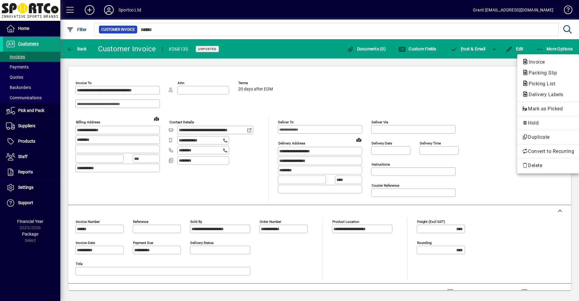 Image resolution: width=579 pixels, height=301 pixels. I want to click on span: Delivery Labels, so click(544, 94).